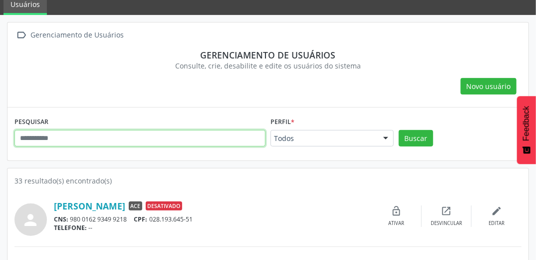 This screenshot has height=260, width=536. I want to click on a:  Gerenciamento de Usuários, so click(70, 35).